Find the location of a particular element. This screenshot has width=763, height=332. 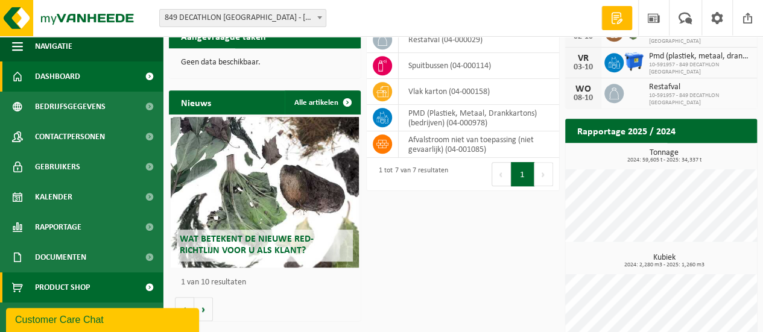

td: spuitbussen (04-000114) is located at coordinates (478, 66).